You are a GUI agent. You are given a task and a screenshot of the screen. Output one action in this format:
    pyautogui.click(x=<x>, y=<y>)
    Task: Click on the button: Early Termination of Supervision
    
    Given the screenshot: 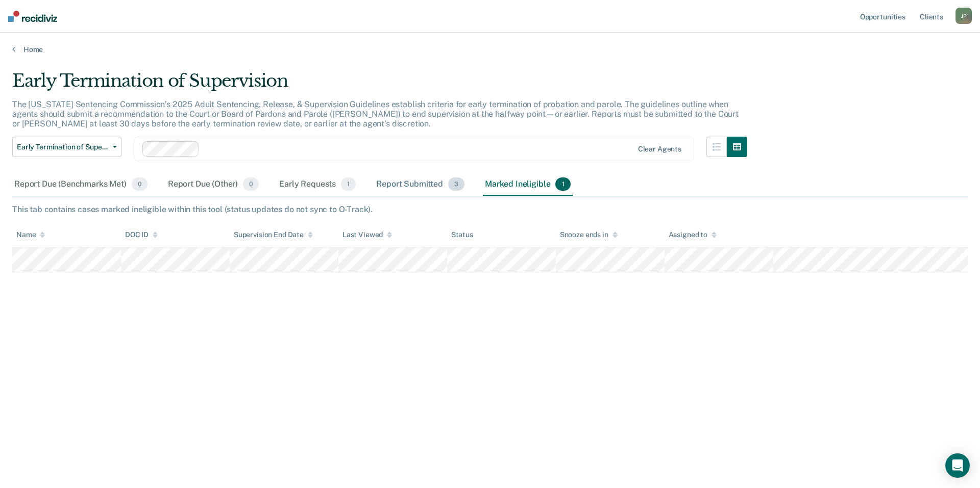 What is the action you would take?
    pyautogui.click(x=67, y=147)
    